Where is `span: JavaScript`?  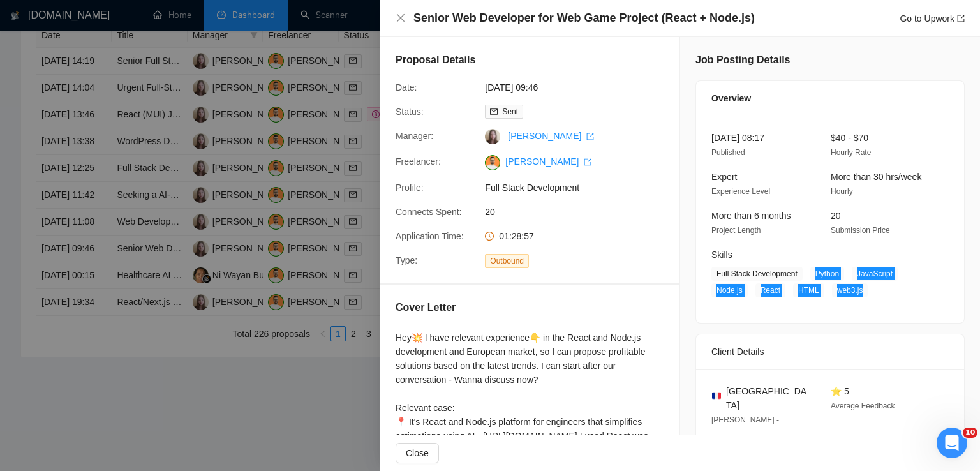 span: JavaScript is located at coordinates (875, 274).